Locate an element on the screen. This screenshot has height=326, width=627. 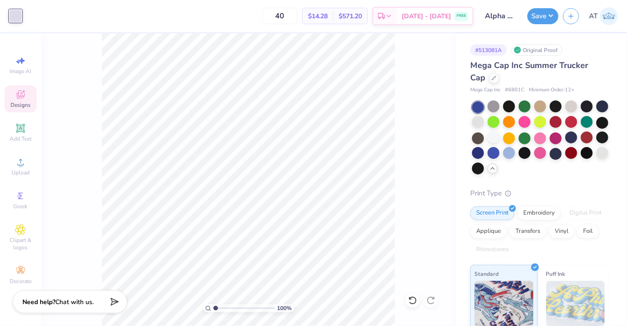
span: 100 % is located at coordinates (285, 308).